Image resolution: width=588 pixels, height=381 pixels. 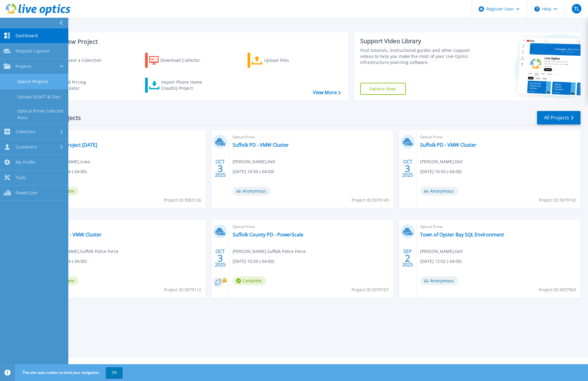 I want to click on span: Dashboard, so click(x=27, y=35).